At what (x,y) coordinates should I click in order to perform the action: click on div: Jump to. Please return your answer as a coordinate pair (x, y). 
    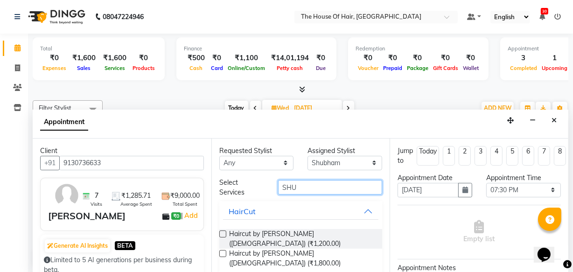
    Looking at the image, I should click on (405, 156).